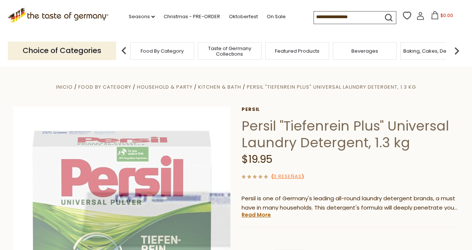 This screenshot has height=250, width=472. What do you see at coordinates (457, 51) in the screenshot?
I see `img: next arrow` at bounding box center [457, 51].